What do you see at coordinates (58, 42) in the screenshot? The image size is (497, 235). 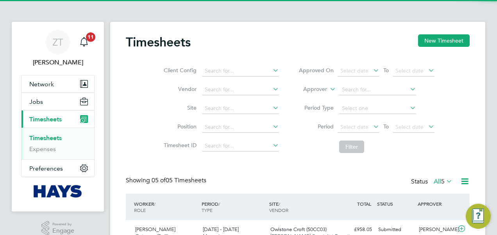 I see `span: ZT` at bounding box center [58, 42].